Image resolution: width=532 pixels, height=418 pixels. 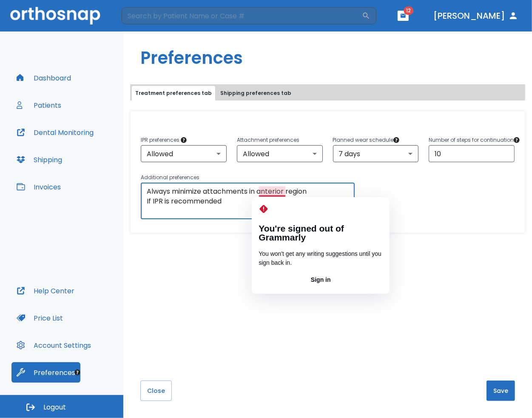 I want to click on span: Logout, so click(x=54, y=408).